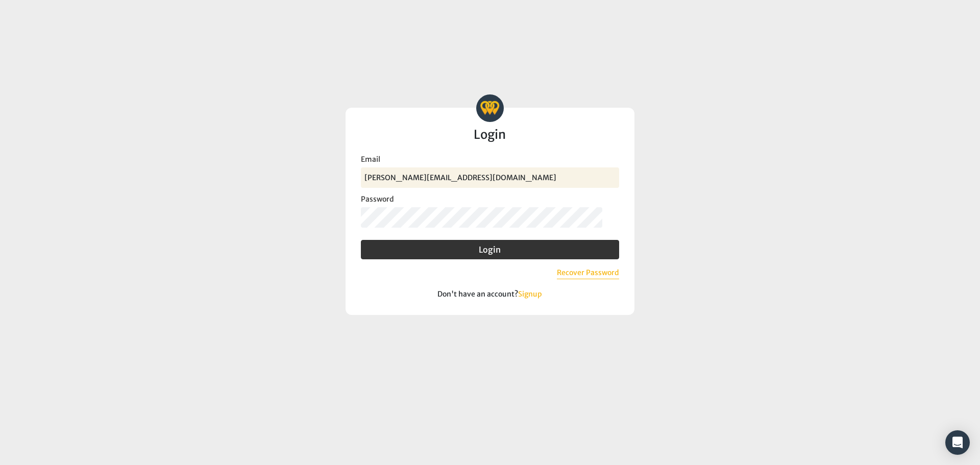  What do you see at coordinates (490, 135) in the screenshot?
I see `h2: Login` at bounding box center [490, 135].